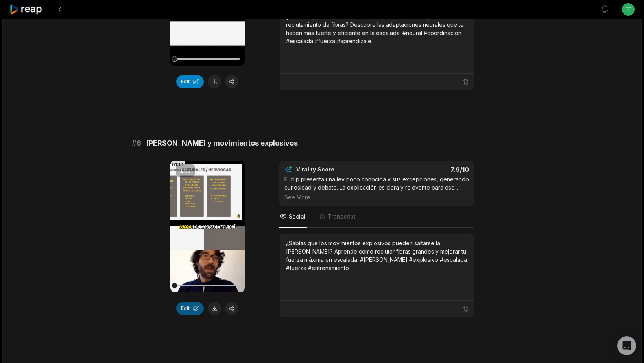  I want to click on video: Your browser does not support mp4 format., so click(207, 227).